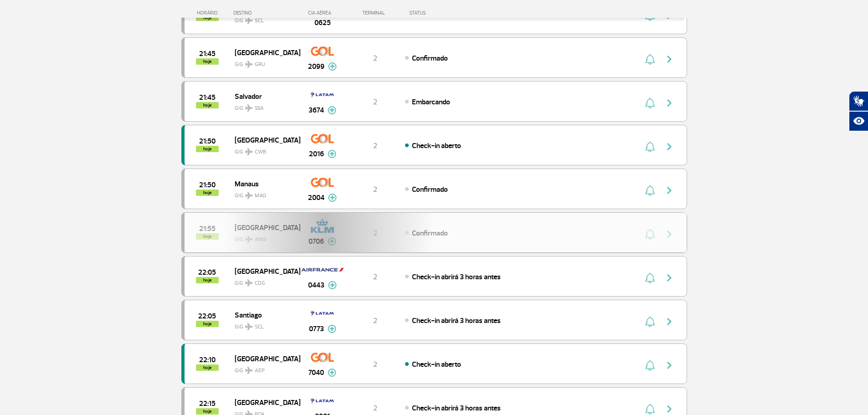 The width and height of the screenshot is (868, 415). Describe the element at coordinates (431, 102) in the screenshot. I see `span: Embarcando` at that location.